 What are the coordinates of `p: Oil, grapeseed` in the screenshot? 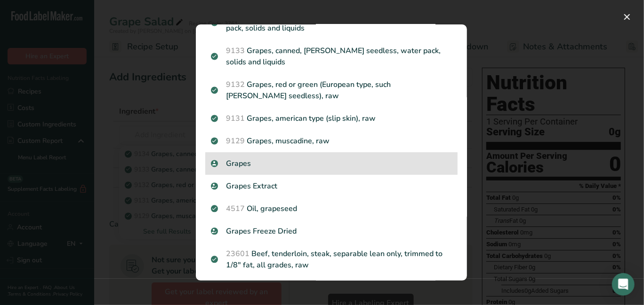 It's located at (331, 209).